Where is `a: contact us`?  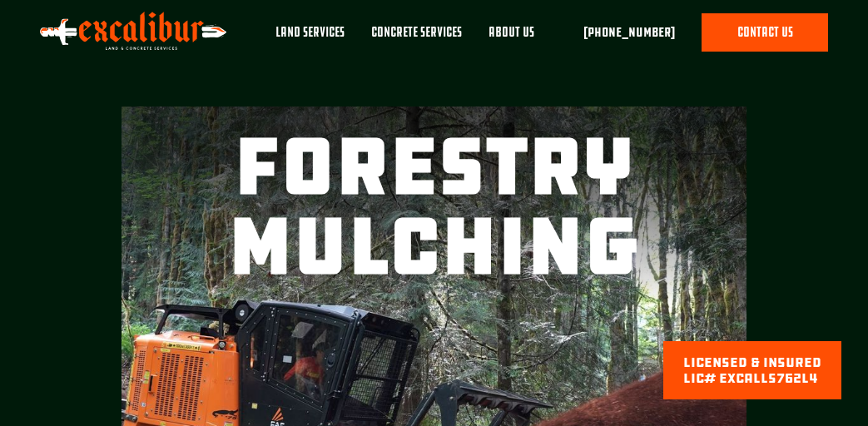 a: contact us is located at coordinates (765, 32).